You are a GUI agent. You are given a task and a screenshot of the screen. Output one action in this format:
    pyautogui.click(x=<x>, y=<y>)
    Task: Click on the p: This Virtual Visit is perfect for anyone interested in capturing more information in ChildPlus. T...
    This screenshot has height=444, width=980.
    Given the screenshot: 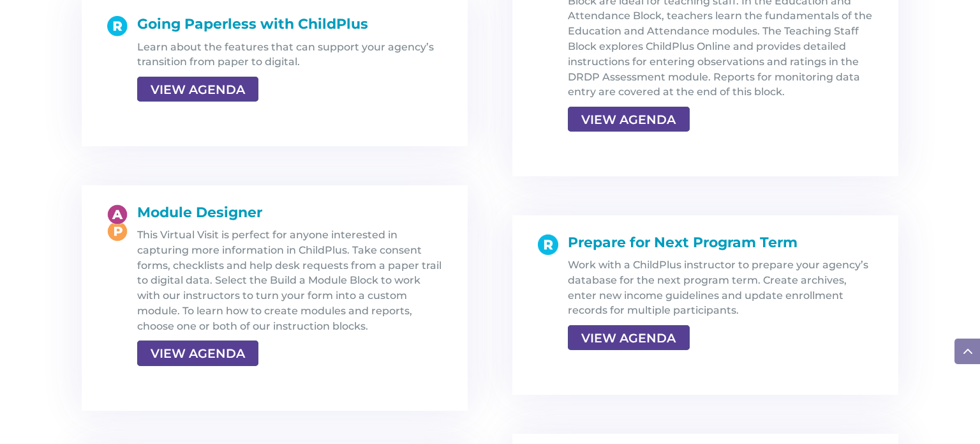 What is the action you would take?
    pyautogui.click(x=290, y=281)
    